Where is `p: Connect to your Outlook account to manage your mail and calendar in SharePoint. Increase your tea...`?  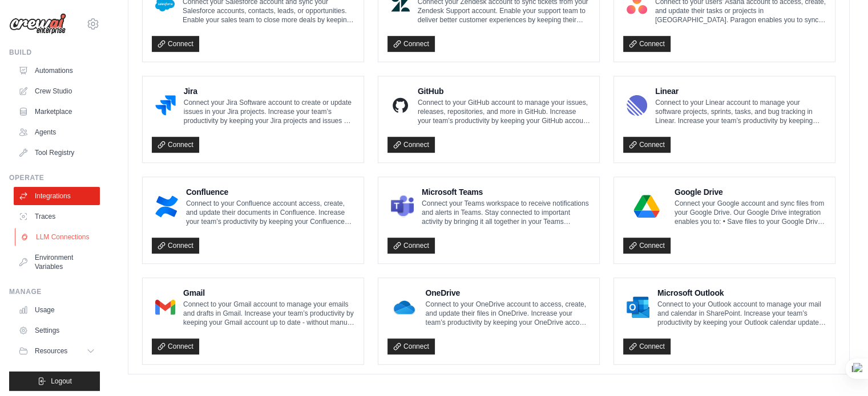 p: Connect to your Outlook account to manage your mail and calendar in SharePoint. Increase your tea... is located at coordinates (741, 314).